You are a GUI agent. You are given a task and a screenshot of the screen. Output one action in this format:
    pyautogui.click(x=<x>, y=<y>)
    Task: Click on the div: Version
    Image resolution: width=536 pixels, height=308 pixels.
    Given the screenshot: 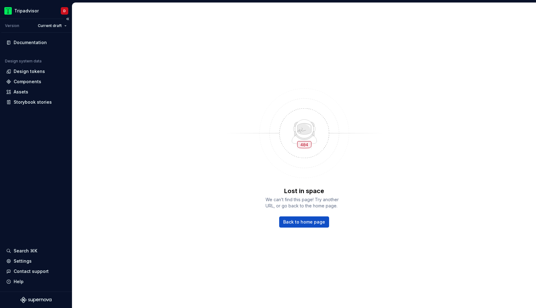 What is the action you would take?
    pyautogui.click(x=12, y=26)
    